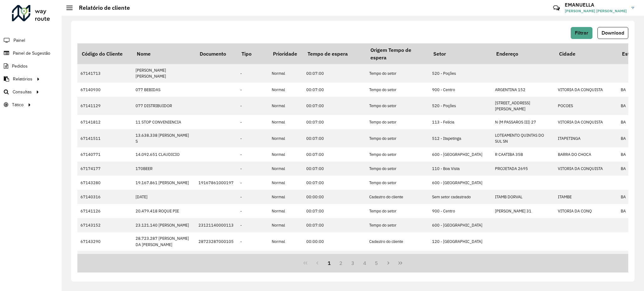 This screenshot has width=644, height=291. What do you see at coordinates (586, 260) in the screenshot?
I see `td: VITORIA DA CONQ` at bounding box center [586, 260].